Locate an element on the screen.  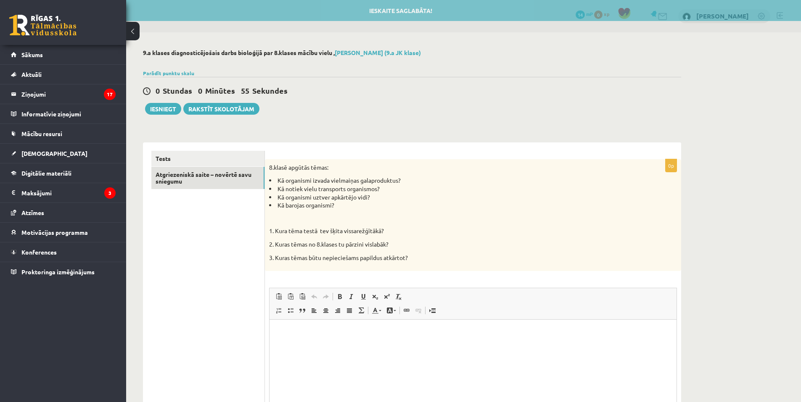
span: Aktuāli is located at coordinates (32, 74).